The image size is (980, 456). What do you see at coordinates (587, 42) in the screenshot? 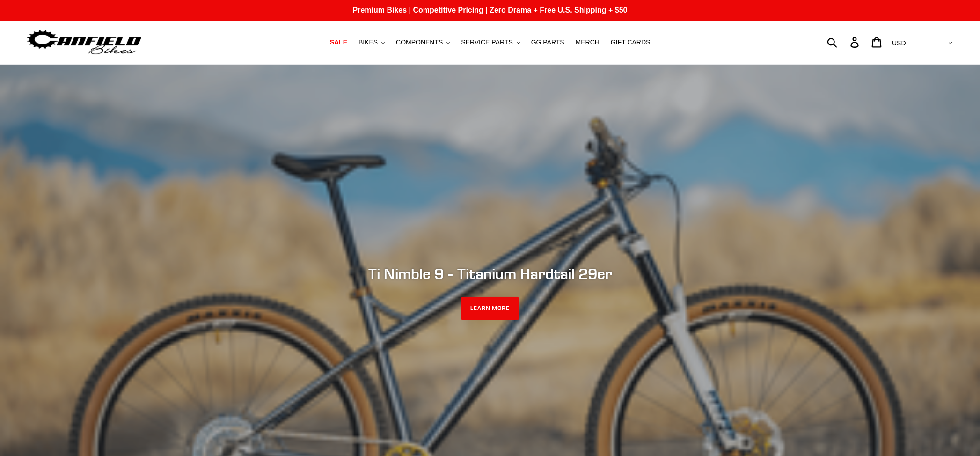
I see `a: MERCH` at bounding box center [587, 42].